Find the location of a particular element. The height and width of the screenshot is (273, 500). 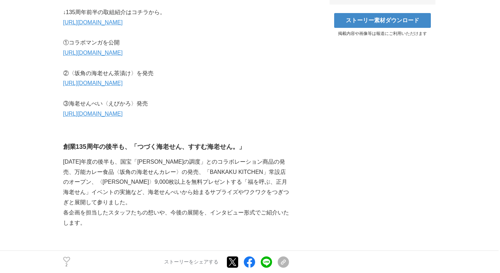

p: 掲載内容や画像等は報道にご利用いただけます is located at coordinates (383, 34).